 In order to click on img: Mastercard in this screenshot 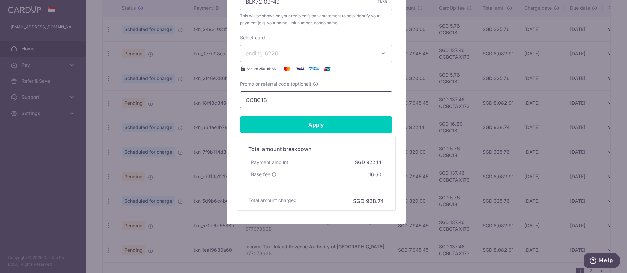, I will do `click(287, 68)`.